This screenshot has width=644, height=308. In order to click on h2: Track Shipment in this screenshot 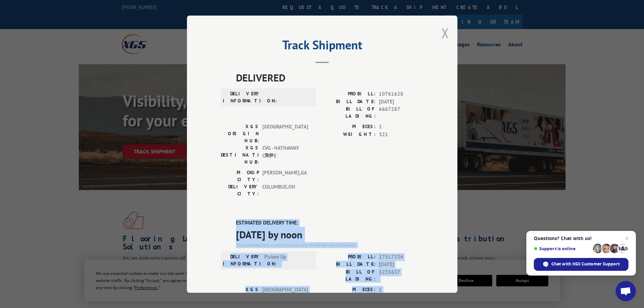, I will do `click(322, 46)`.